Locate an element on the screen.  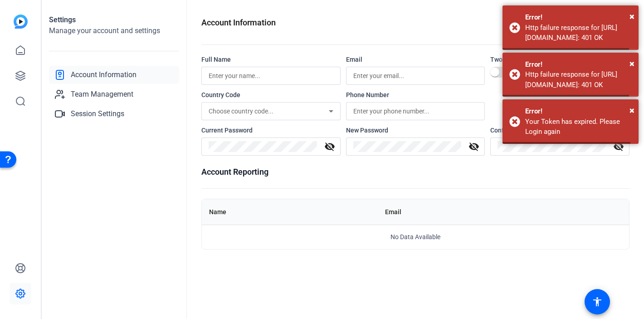
div: Phone Number is located at coordinates (415, 95).